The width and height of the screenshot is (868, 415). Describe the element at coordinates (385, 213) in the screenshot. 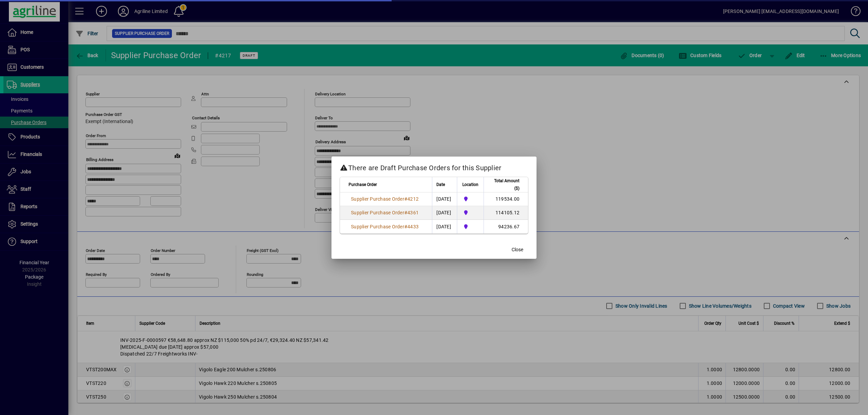

I see `a: Supplier Purchase Order#4361` at that location.